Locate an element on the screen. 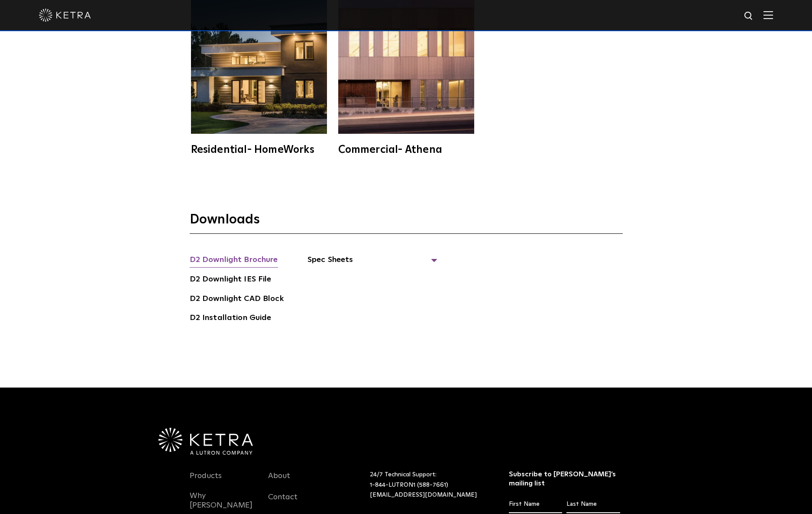 This screenshot has width=812, height=514. a: Contact is located at coordinates (283, 503).